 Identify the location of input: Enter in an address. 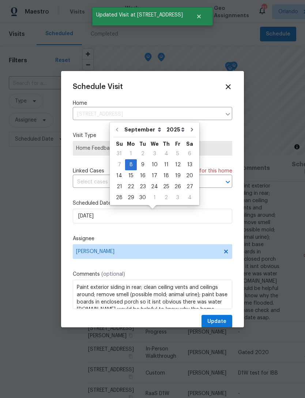
(147, 114).